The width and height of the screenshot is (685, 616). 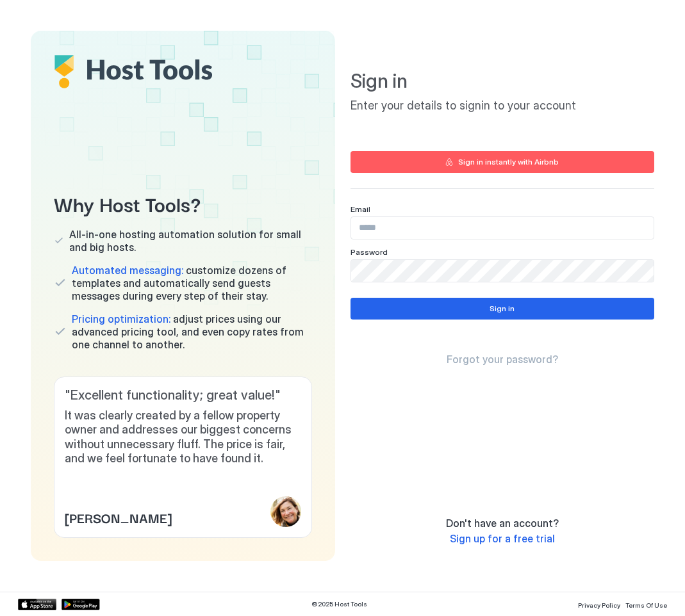 What do you see at coordinates (360, 209) in the screenshot?
I see `span: Email` at bounding box center [360, 209].